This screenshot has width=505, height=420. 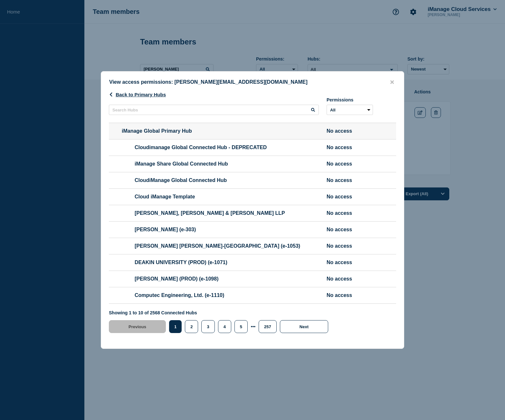 What do you see at coordinates (137, 326) in the screenshot?
I see `button: Previous` at bounding box center [137, 326].